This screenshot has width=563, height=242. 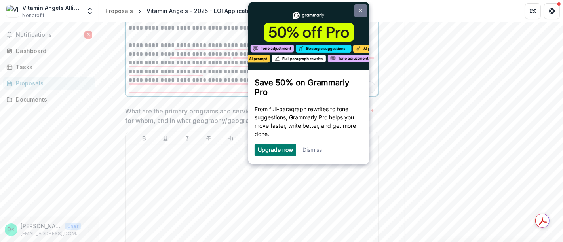 What do you see at coordinates (187, 139) in the screenshot?
I see `button: Italicize` at bounding box center [187, 139].